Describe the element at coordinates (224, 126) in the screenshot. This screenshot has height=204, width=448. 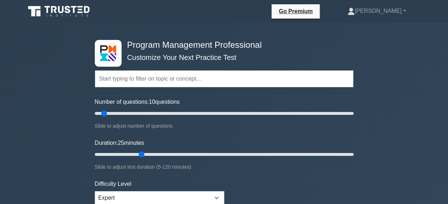
I see `div: Slide to adjust number of questions` at that location.